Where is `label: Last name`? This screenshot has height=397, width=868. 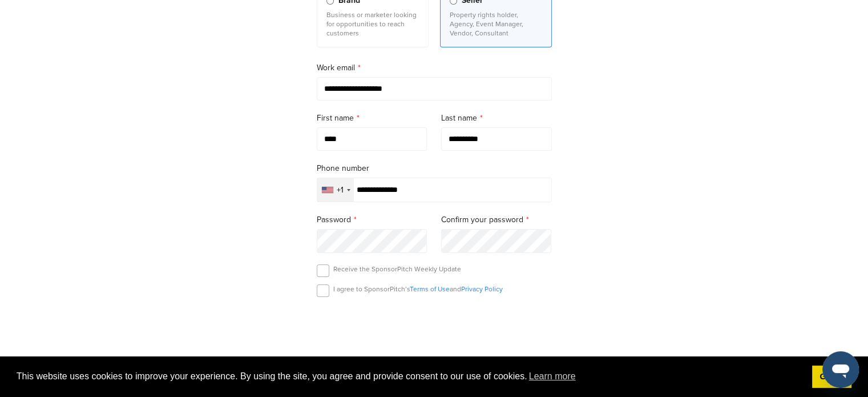 label: Last name is located at coordinates (497, 118).